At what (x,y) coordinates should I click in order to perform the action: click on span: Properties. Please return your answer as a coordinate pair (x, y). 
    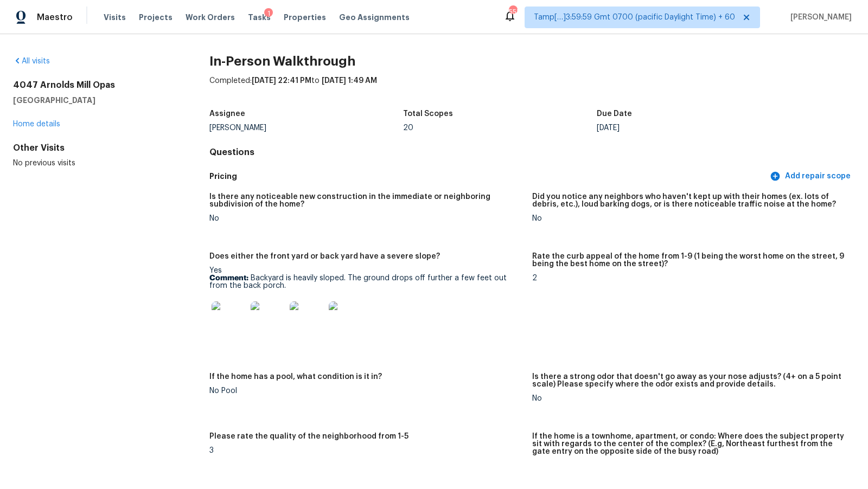
    Looking at the image, I should click on (305, 18).